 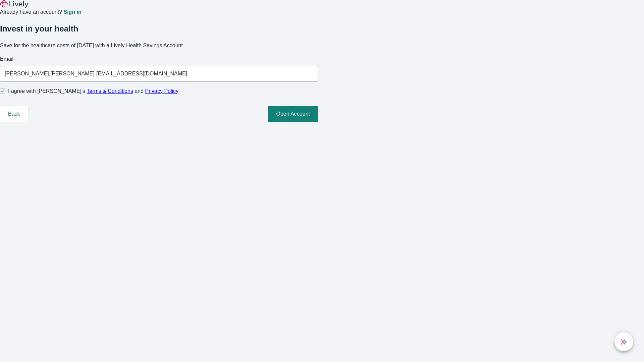 What do you see at coordinates (293, 114) in the screenshot?
I see `button: Open Account` at bounding box center [293, 114].